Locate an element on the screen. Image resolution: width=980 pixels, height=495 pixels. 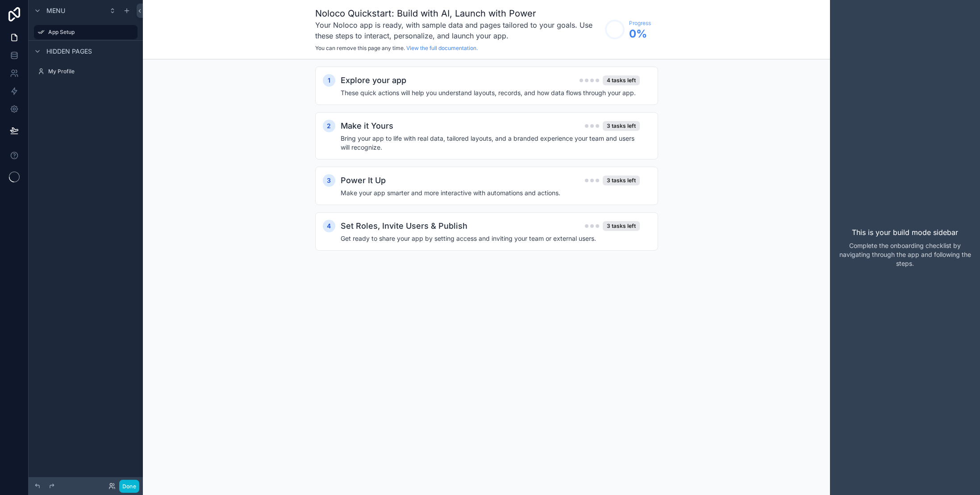
a: View the full documentation. is located at coordinates (442, 48).